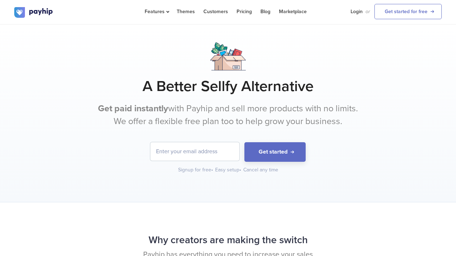 This screenshot has width=456, height=256. What do you see at coordinates (275, 152) in the screenshot?
I see `button: Get started` at bounding box center [275, 152].